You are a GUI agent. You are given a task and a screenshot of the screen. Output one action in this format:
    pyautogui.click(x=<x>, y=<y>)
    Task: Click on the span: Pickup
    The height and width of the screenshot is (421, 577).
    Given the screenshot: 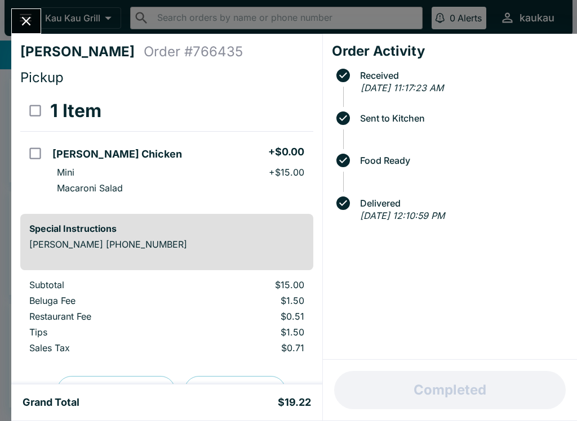 What is the action you would take?
    pyautogui.click(x=42, y=77)
    